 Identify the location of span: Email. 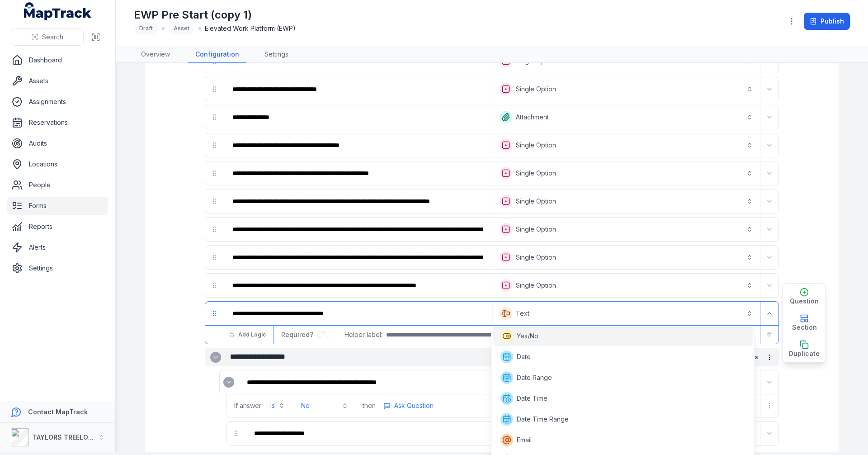
(524, 440).